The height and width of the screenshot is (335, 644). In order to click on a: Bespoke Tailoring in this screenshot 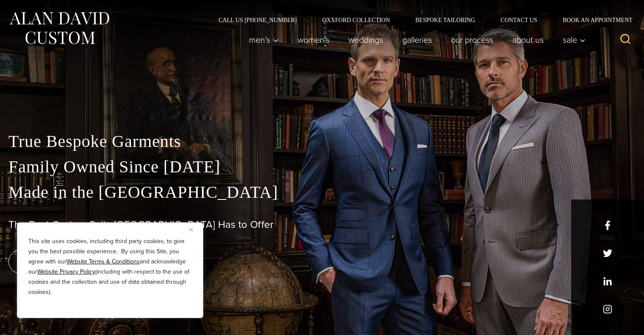, I will do `click(445, 20)`.